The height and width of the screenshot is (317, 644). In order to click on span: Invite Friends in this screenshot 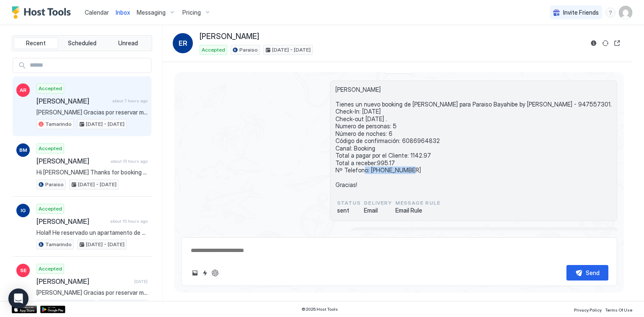, I will do `click(581, 12)`.